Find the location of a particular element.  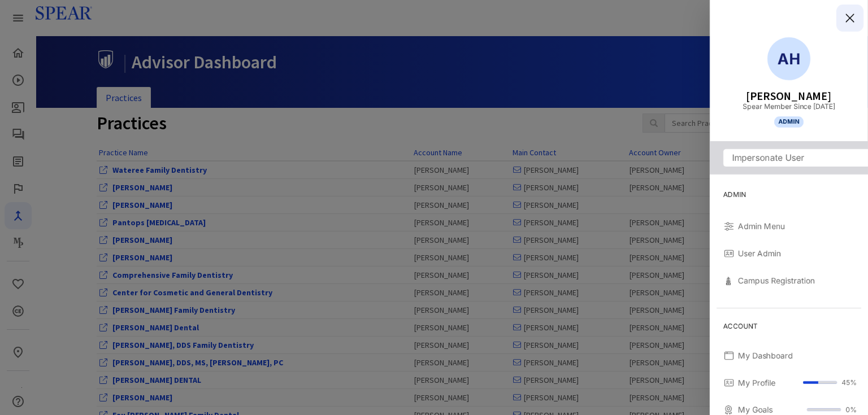

span: My Dashboard is located at coordinates (797, 356).